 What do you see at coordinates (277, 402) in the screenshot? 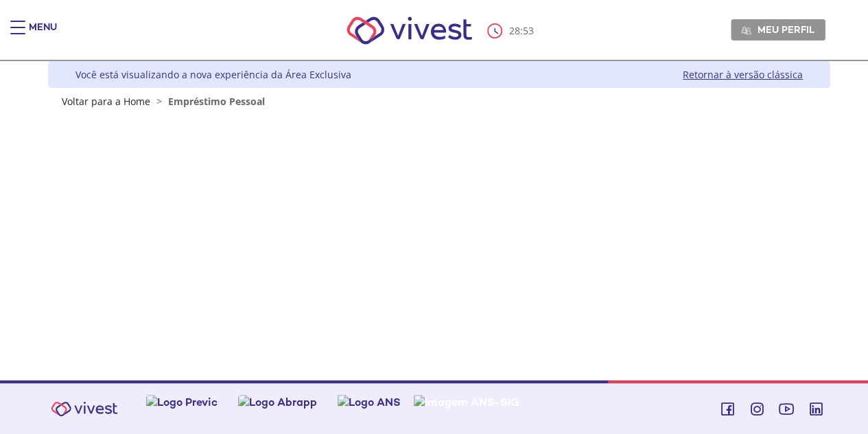
I see `img: Logo Abrapp` at bounding box center [277, 402].